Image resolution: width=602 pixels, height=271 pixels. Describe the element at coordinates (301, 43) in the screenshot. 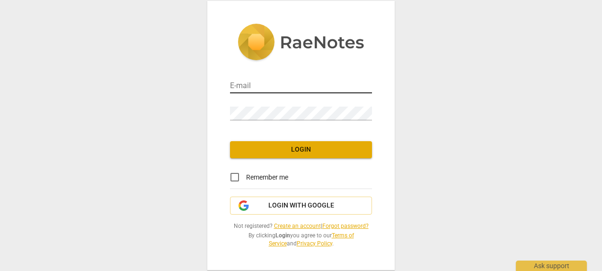

I see `img: 5ac2273c67554f335776073100b6d88f.svg` at that location.